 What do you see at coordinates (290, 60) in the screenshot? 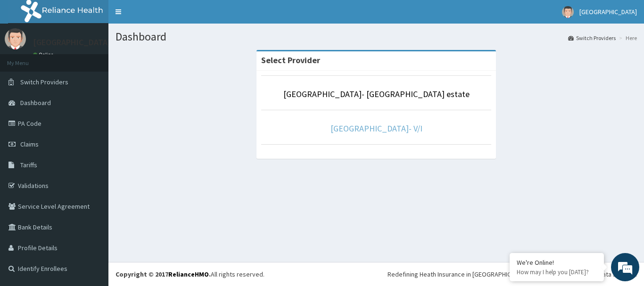
I see `strong: Select Provider` at bounding box center [290, 60].